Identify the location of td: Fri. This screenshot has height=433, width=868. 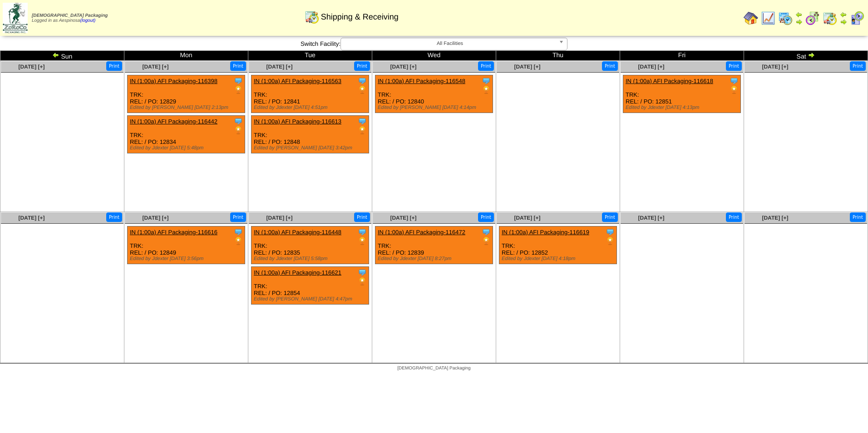
(682, 56).